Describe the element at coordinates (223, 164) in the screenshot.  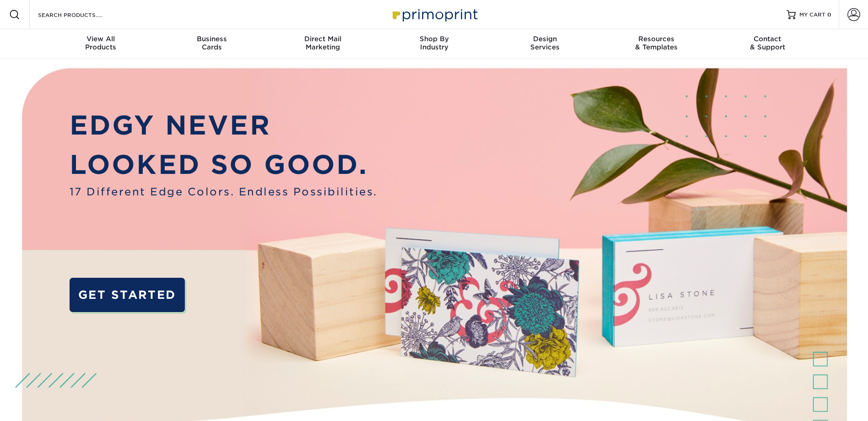
I see `p: LOOKED SO GOOD.` at that location.